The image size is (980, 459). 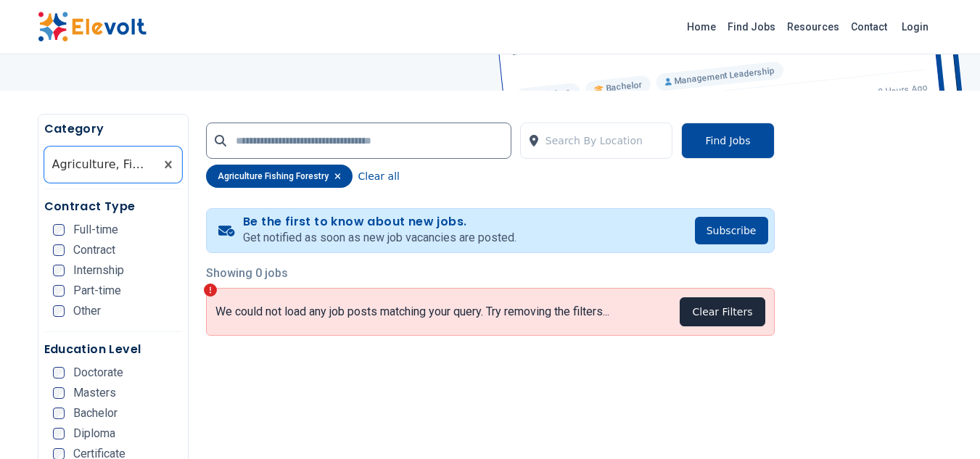 What do you see at coordinates (58, 373) in the screenshot?
I see `input: Doctorate` at bounding box center [58, 373].